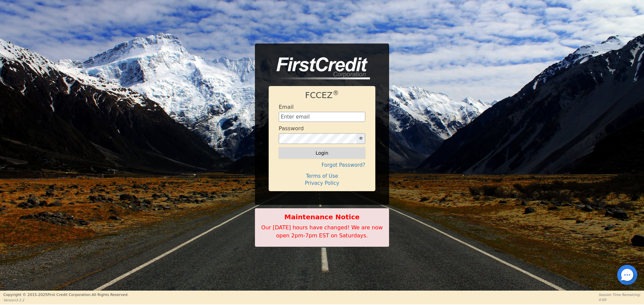 Image resolution: width=644 pixels, height=305 pixels. I want to click on p: 0:00, so click(620, 300).